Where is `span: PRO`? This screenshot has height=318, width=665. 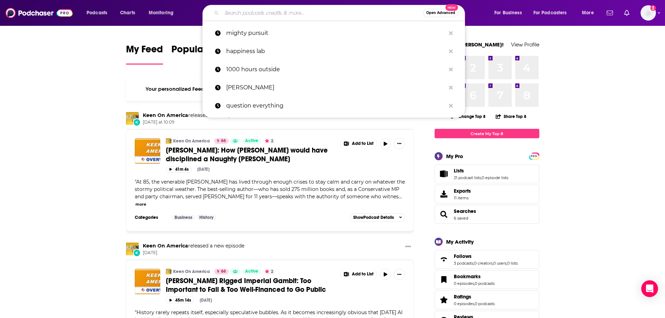 span: PRO is located at coordinates (534, 156).